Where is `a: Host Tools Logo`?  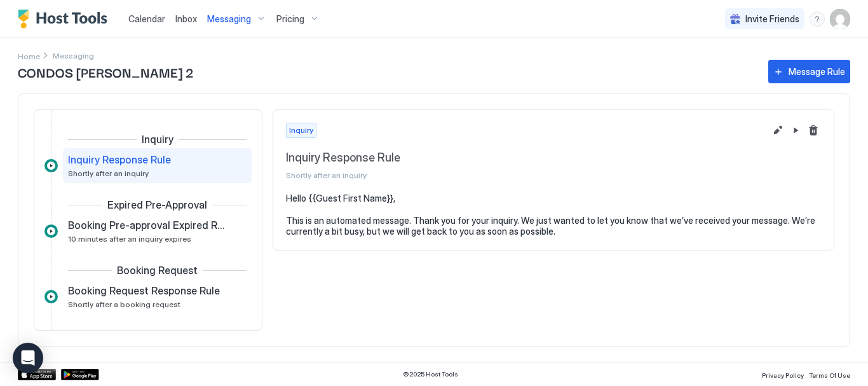 a: Host Tools Logo is located at coordinates (65, 19).